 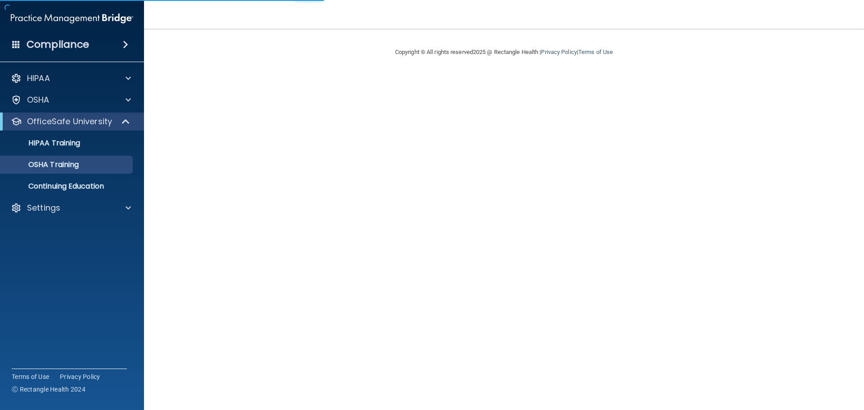 What do you see at coordinates (44, 208) in the screenshot?
I see `p: Settings` at bounding box center [44, 208].